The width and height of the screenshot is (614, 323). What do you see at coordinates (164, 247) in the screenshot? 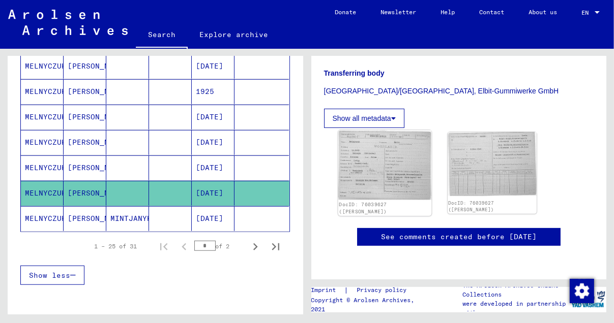
I see `button: First page` at bounding box center [164, 247].